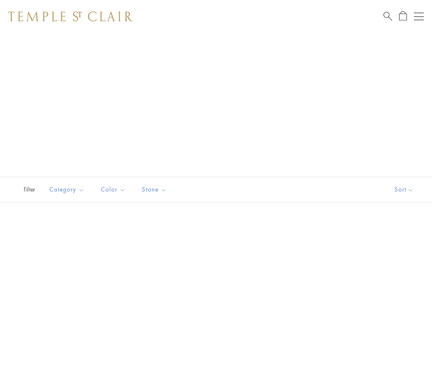 The width and height of the screenshot is (432, 365). Describe the element at coordinates (114, 190) in the screenshot. I see `span: Color` at that location.